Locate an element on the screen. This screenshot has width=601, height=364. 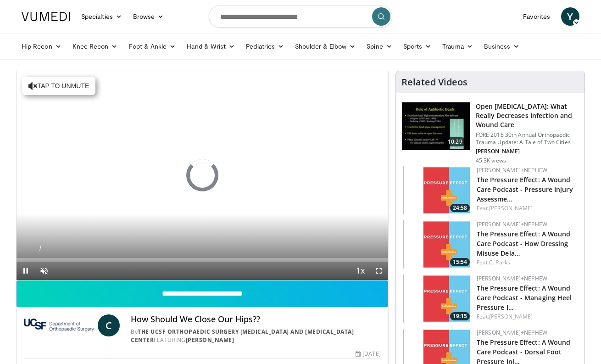
a: The Pressure Effect: A Wound Care Podcast - Pressure Injury Assessme… is located at coordinates (525, 189).